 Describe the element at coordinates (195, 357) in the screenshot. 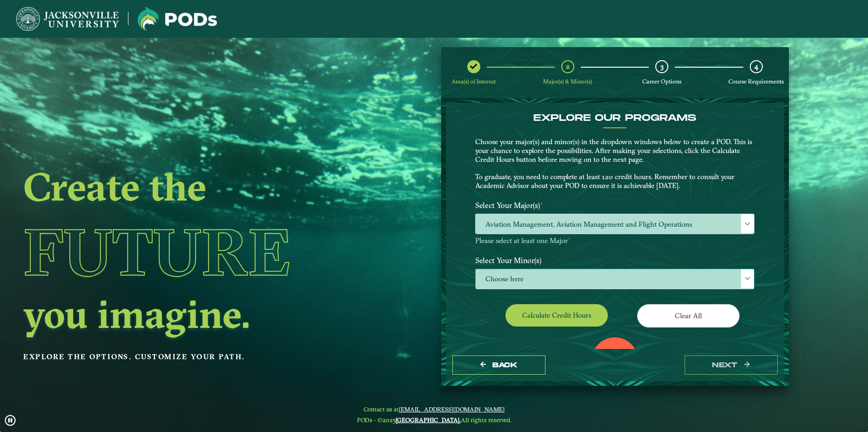

I see `p: Explore the options. Customize your path.` at that location.